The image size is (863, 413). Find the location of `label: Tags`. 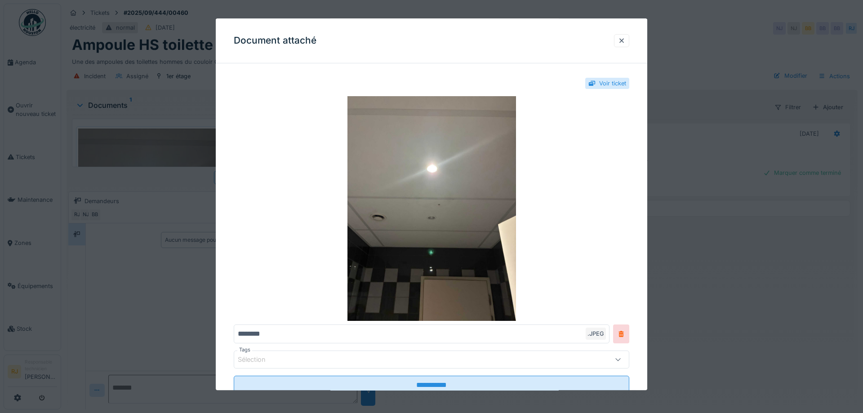

label: Tags is located at coordinates (245, 350).